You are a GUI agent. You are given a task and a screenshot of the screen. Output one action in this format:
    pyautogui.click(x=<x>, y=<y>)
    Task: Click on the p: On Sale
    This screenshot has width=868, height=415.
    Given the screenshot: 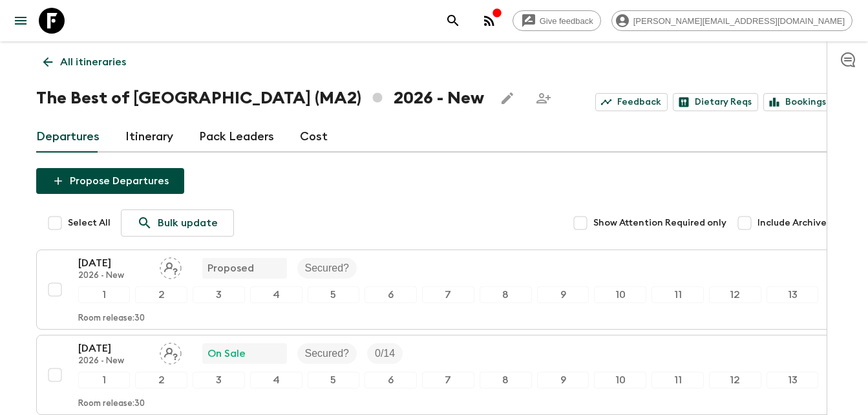 What is the action you would take?
    pyautogui.click(x=226, y=353)
    